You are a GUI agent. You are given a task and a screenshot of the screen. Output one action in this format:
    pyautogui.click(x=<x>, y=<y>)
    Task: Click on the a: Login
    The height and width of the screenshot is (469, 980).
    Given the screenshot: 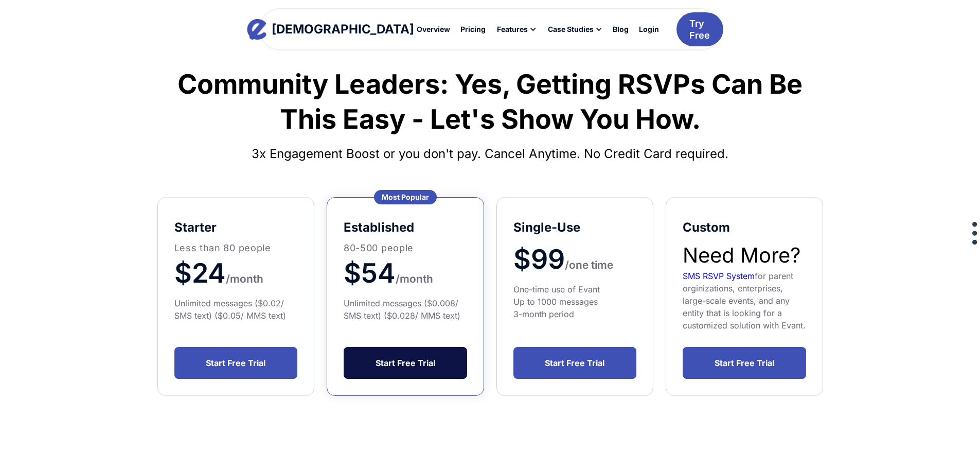 What is the action you would take?
    pyautogui.click(x=649, y=29)
    